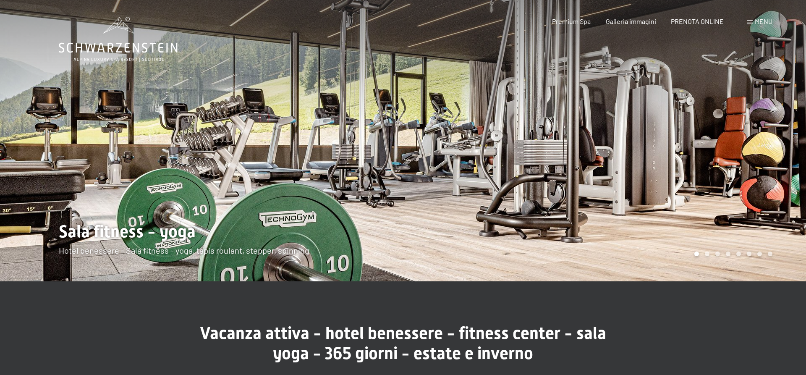  I want to click on a: Premium Spa, so click(571, 21).